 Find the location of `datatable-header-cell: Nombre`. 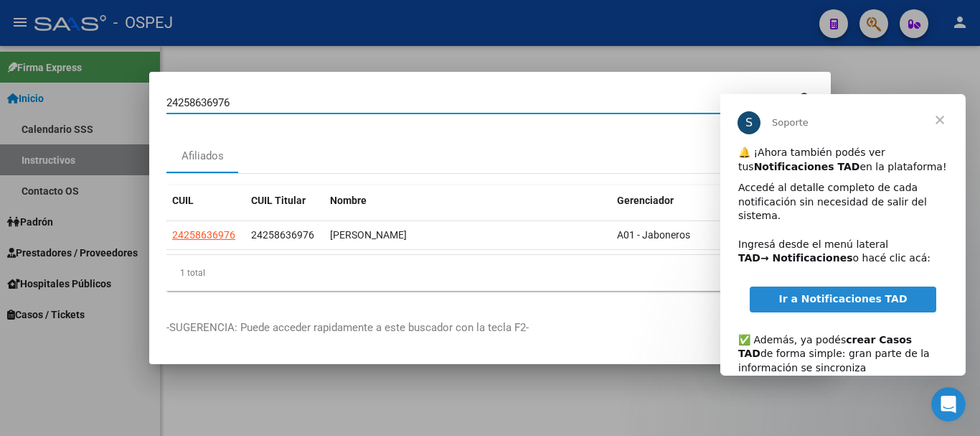

datatable-header-cell: Nombre is located at coordinates (468, 200).